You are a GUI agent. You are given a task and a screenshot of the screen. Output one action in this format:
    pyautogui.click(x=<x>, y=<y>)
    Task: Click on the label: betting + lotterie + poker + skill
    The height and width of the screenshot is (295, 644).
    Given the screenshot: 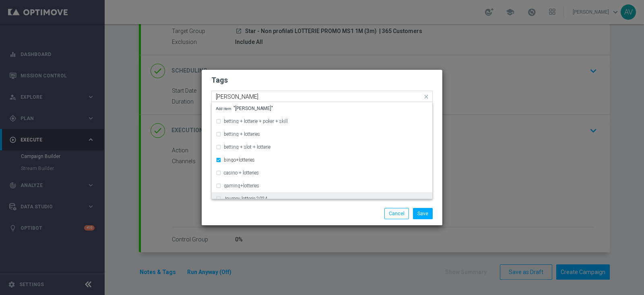 What is the action you would take?
    pyautogui.click(x=256, y=121)
    